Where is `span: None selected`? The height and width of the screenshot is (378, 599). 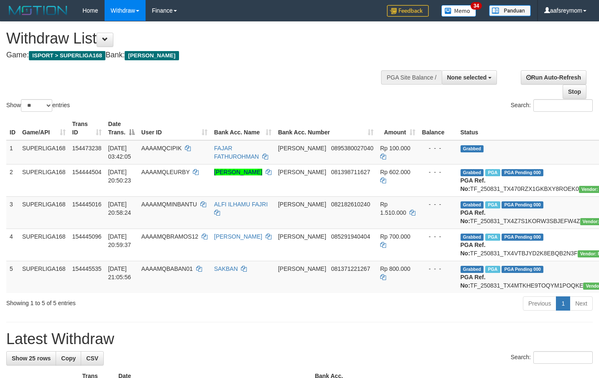
span: None selected is located at coordinates (467, 77).